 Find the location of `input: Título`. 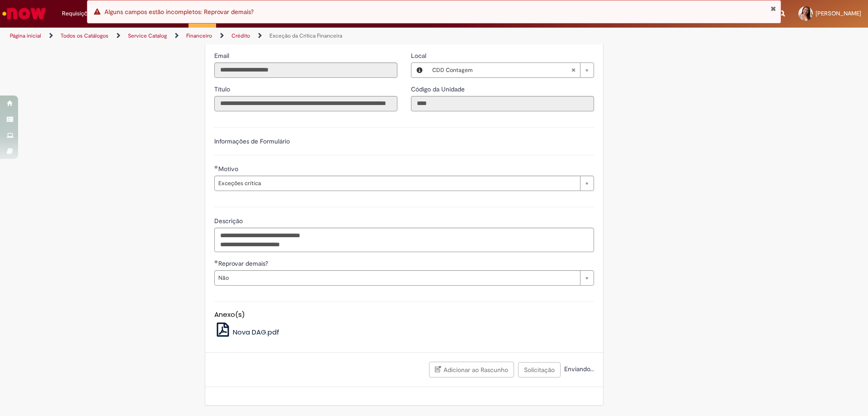

input: Título is located at coordinates (305, 104).